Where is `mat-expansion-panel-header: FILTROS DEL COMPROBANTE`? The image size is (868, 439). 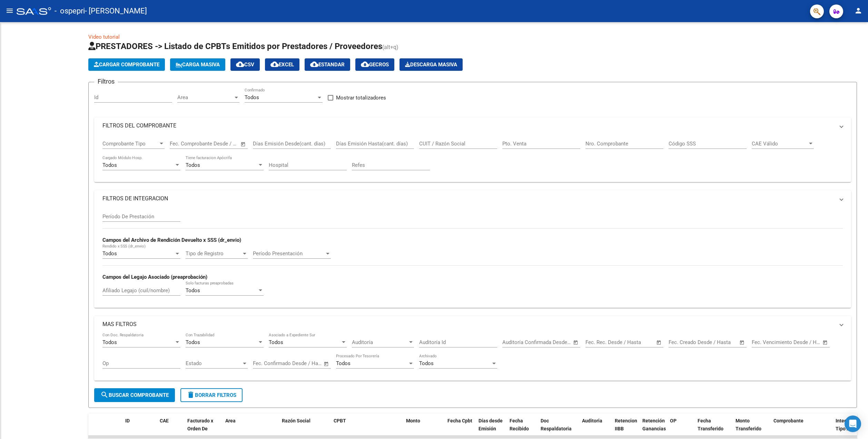
mat-expansion-panel-header: FILTROS DEL COMPROBANTE is located at coordinates (472, 125).